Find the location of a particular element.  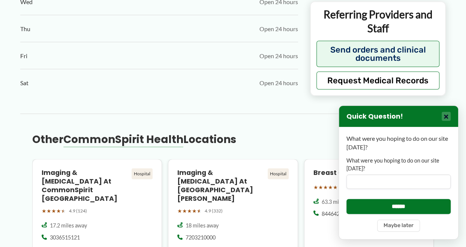

button: Request Medical Records is located at coordinates (378, 80).